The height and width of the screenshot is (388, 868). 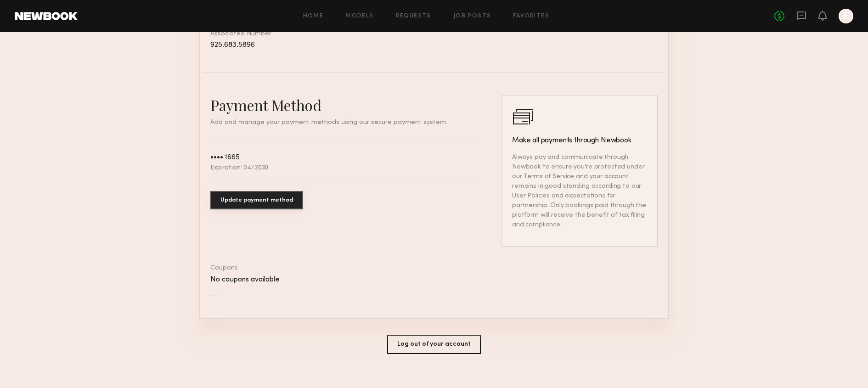 I want to click on h3: Make all payments through Newbook, so click(x=580, y=141).